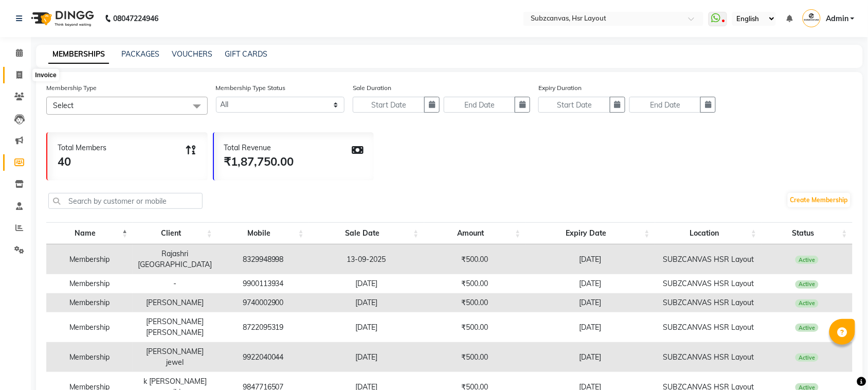 Image resolution: width=868 pixels, height=390 pixels. I want to click on img: logo, so click(61, 19).